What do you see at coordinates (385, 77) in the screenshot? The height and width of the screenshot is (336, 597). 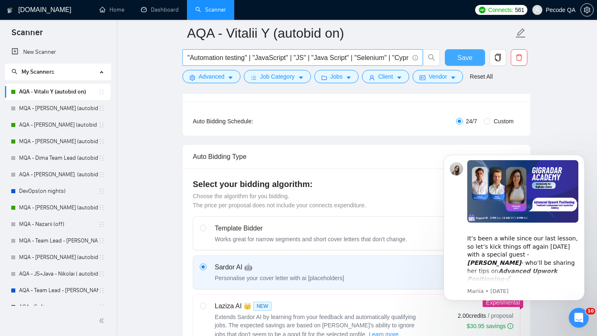 I see `button: userClientcaret-down` at bounding box center [385, 77].